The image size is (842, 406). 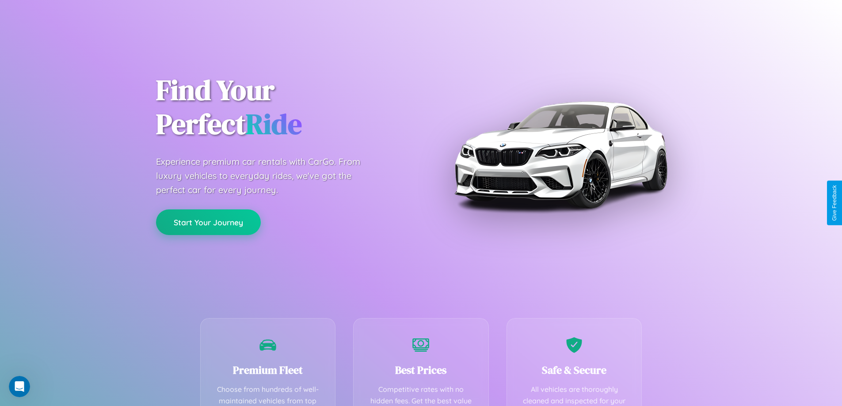 What do you see at coordinates (282, 107) in the screenshot?
I see `h1: Find Your Perfect` at bounding box center [282, 107].